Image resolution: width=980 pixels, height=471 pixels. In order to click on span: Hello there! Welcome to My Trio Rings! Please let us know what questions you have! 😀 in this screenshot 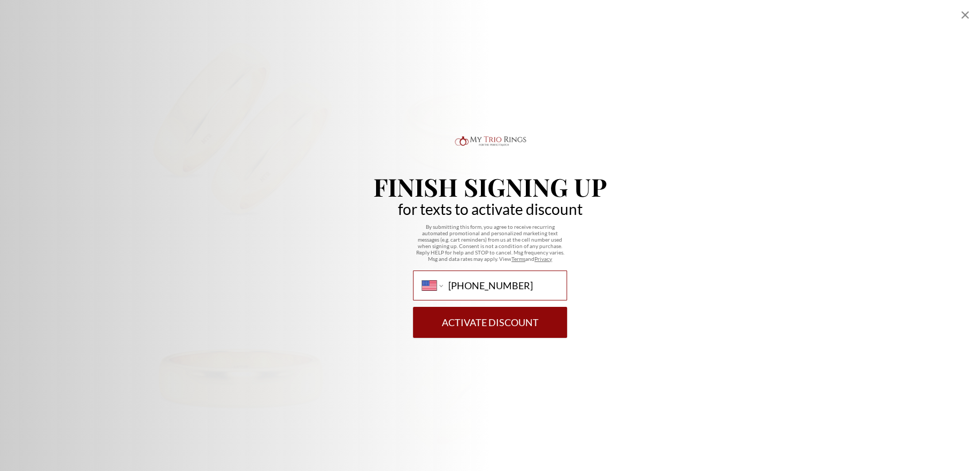, I will do `click(66, 23)`.